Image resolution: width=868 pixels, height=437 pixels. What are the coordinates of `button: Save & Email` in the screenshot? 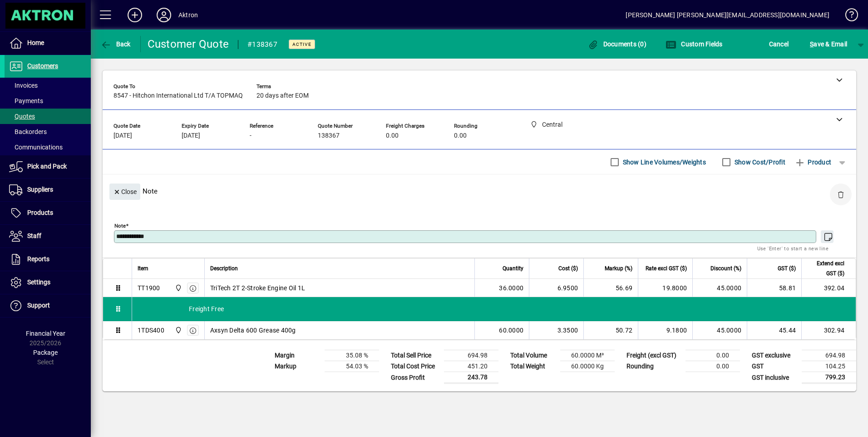 It's located at (828, 44).